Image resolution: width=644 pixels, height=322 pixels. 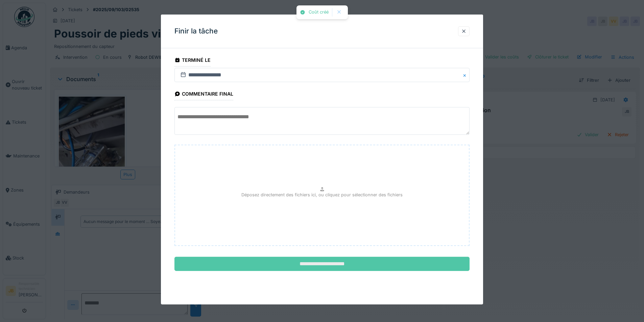 I want to click on div: Coût créé, so click(x=318, y=12).